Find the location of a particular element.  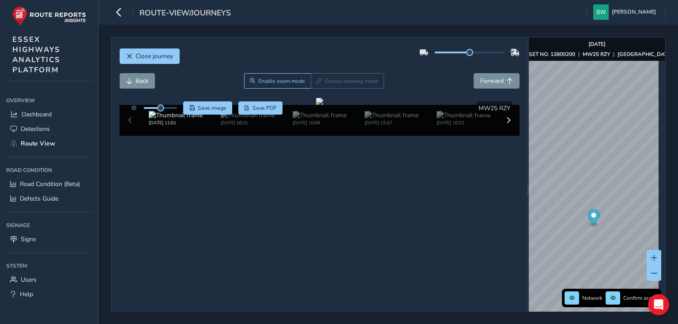

div: Signage is located at coordinates (49, 226).